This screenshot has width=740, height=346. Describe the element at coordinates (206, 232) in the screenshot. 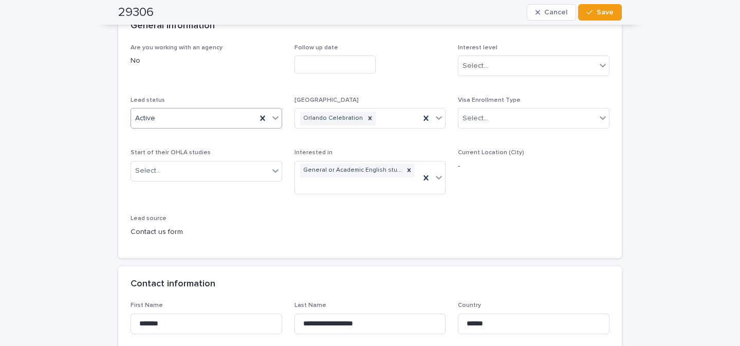

I see `p: Contact us form` at that location.